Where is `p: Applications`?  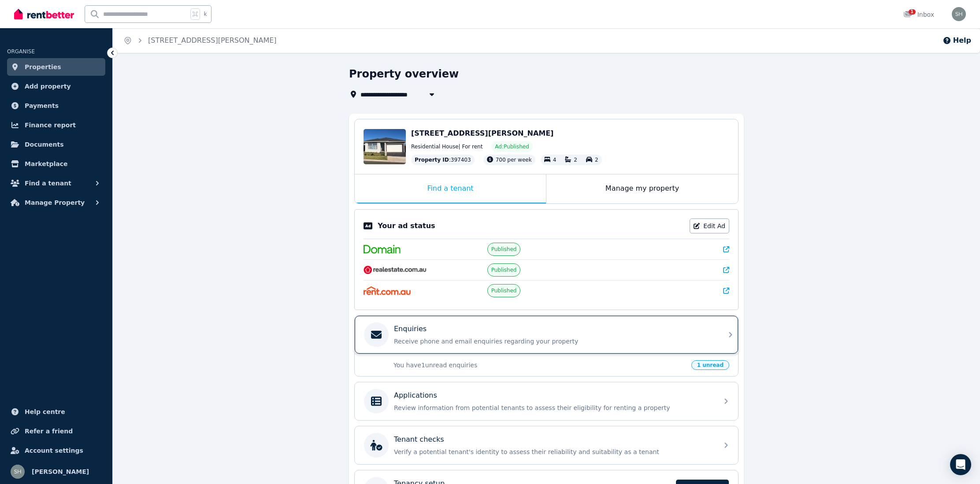
p: Applications is located at coordinates (416, 396).